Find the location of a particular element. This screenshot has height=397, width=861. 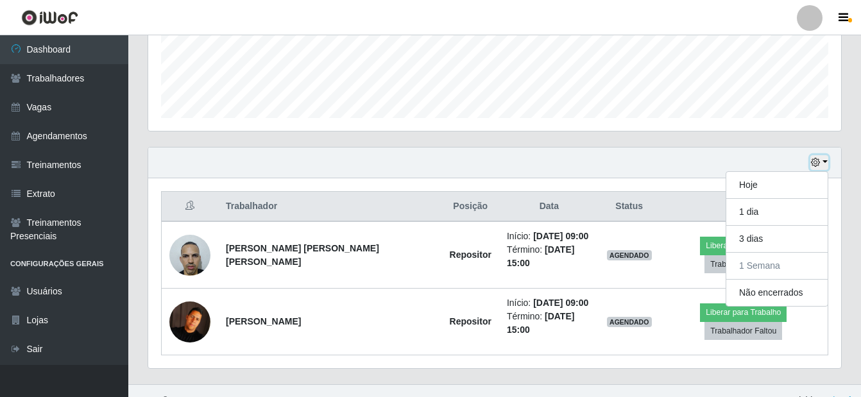

th: Trabalhador is located at coordinates (330, 207).